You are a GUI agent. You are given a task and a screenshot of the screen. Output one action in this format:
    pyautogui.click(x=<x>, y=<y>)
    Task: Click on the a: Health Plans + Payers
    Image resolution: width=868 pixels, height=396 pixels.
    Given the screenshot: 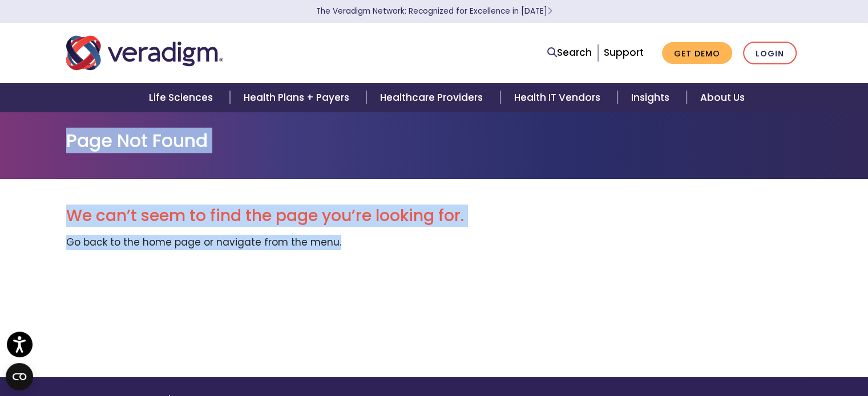 What is the action you would take?
    pyautogui.click(x=298, y=98)
    